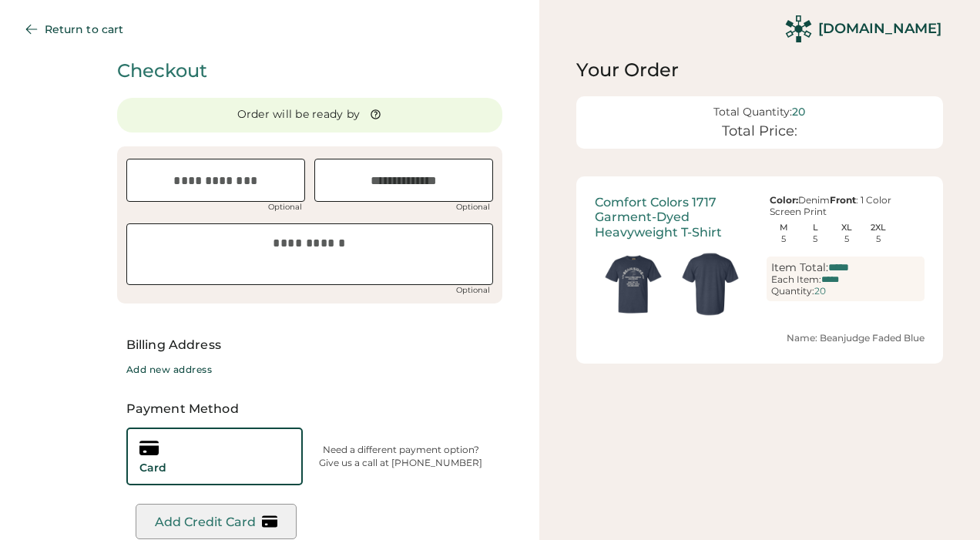 This screenshot has height=540, width=980. Describe the element at coordinates (170, 370) in the screenshot. I see `div: Add new address` at that location.